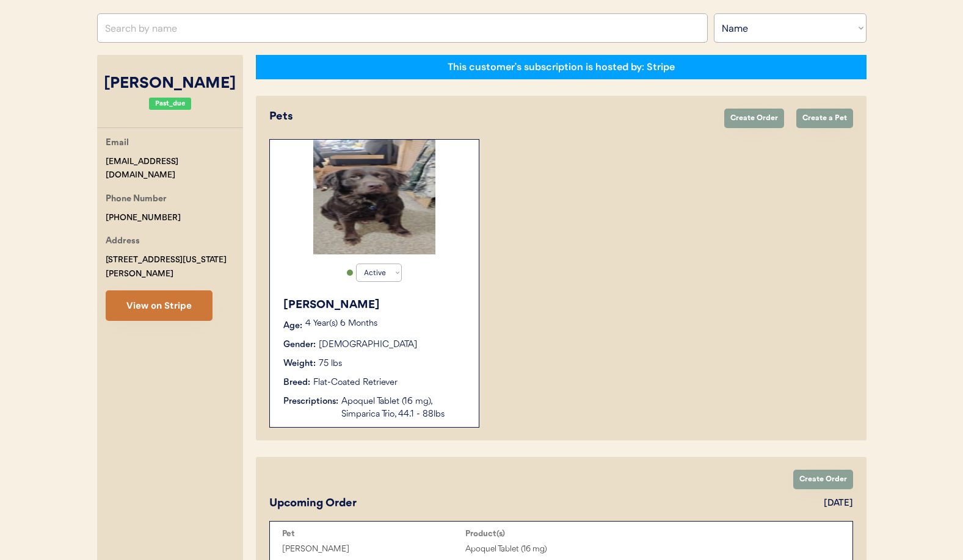 The image size is (963, 560). What do you see at coordinates (331, 363) in the screenshot?
I see `div: 75 lbs` at bounding box center [331, 363].